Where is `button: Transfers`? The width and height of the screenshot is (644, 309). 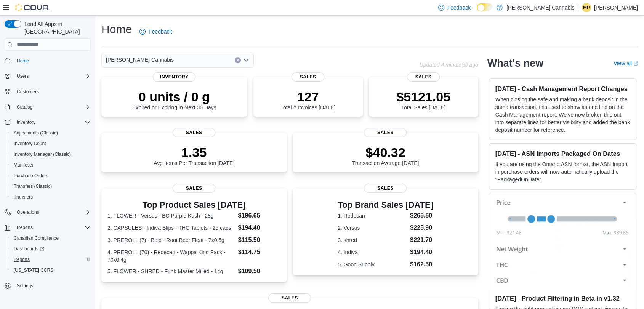 button: Transfers is located at coordinates (51, 197).